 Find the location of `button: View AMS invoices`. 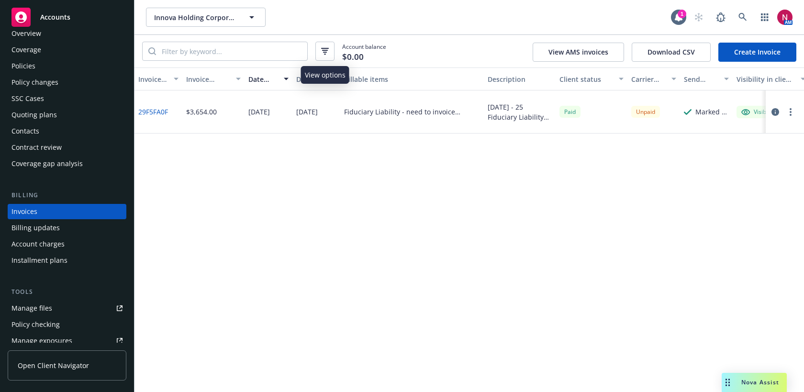

button: View AMS invoices is located at coordinates (578, 52).